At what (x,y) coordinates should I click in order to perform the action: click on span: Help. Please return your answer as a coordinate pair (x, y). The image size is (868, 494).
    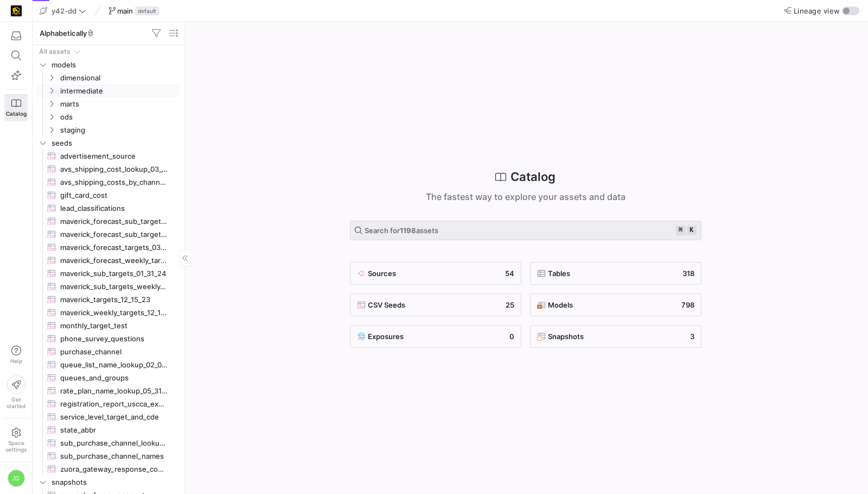
    Looking at the image, I should click on (16, 360).